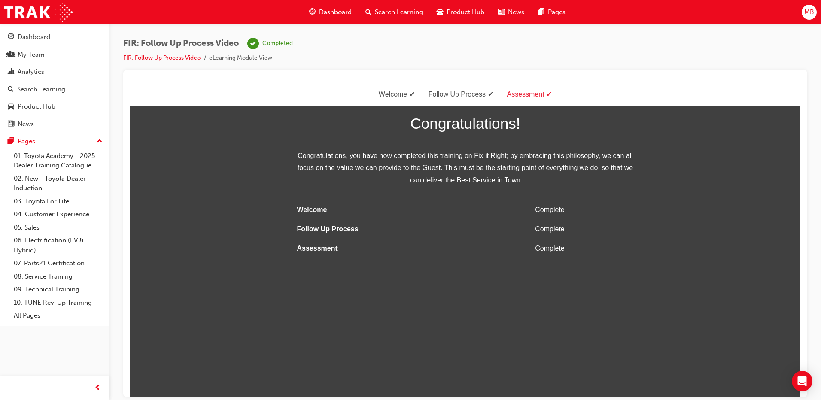 This screenshot has width=821, height=400. What do you see at coordinates (552, 12) in the screenshot?
I see `a: pages-iconPages` at bounding box center [552, 12].